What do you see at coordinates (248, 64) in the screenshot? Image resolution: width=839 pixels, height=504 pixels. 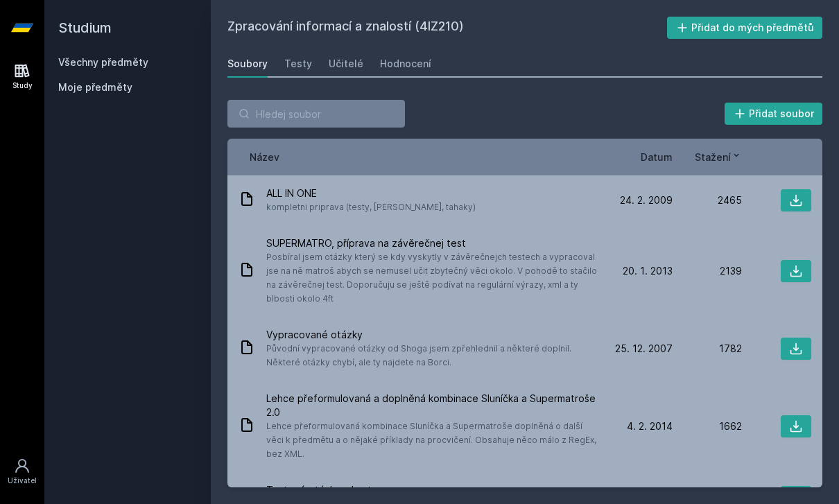 I see `a: Soubory` at bounding box center [248, 64].